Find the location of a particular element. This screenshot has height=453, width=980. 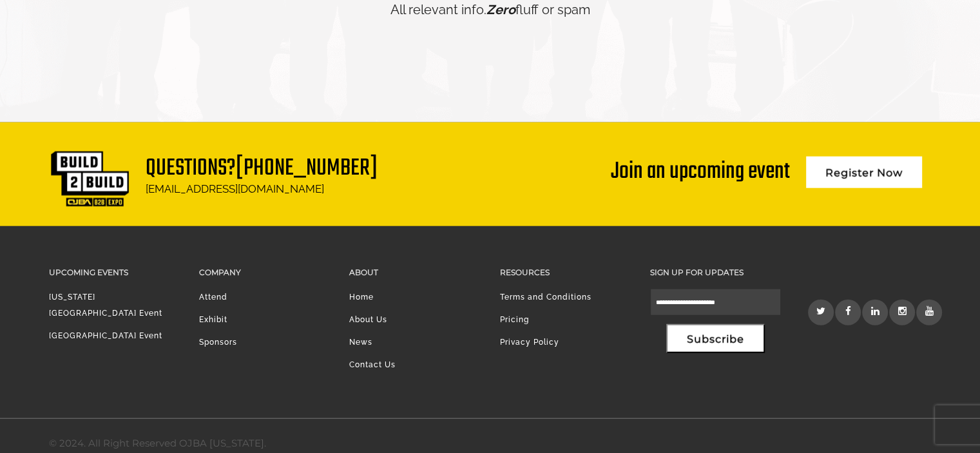

textarea: Type your message and click 'Submit' is located at coordinates (125, 269).